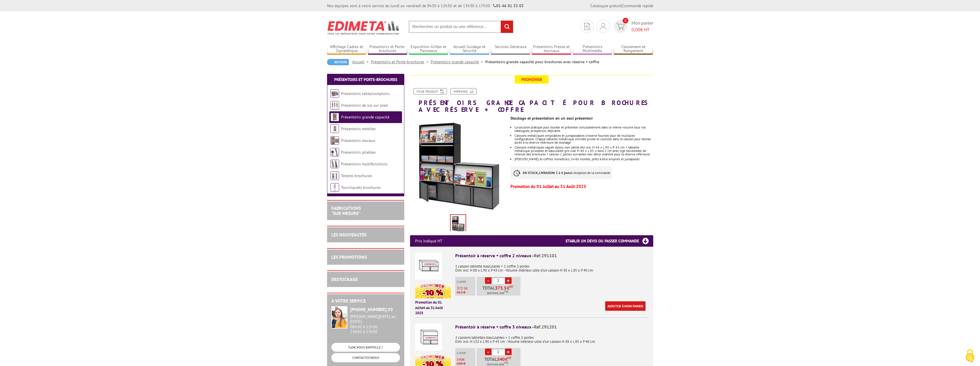  Describe the element at coordinates (358, 129) in the screenshot. I see `a: Présentoirs mobiles` at that location.